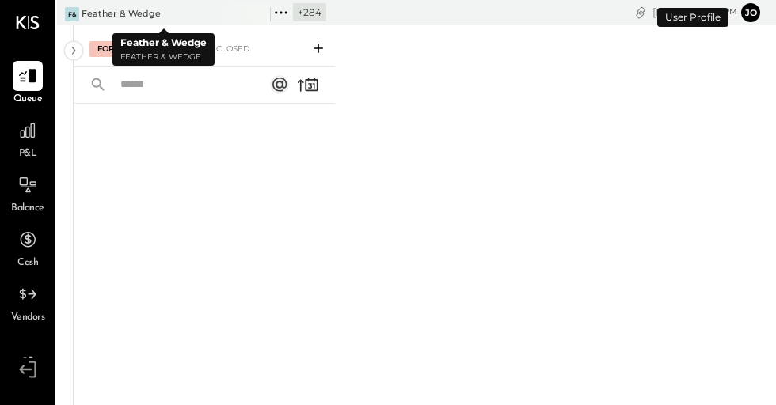  Describe the element at coordinates (163, 42) in the screenshot. I see `b: Feather & Wedge` at that location.